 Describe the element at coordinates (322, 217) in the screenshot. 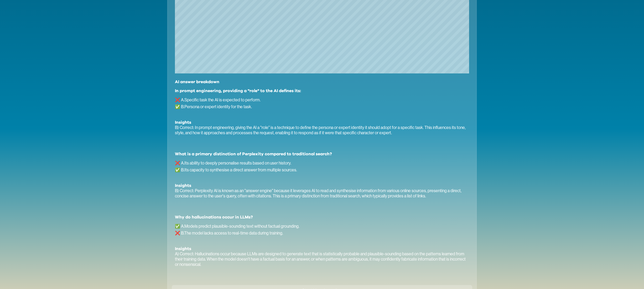

I see `h3: Why do hallucinations occur in LLMs?` at that location.